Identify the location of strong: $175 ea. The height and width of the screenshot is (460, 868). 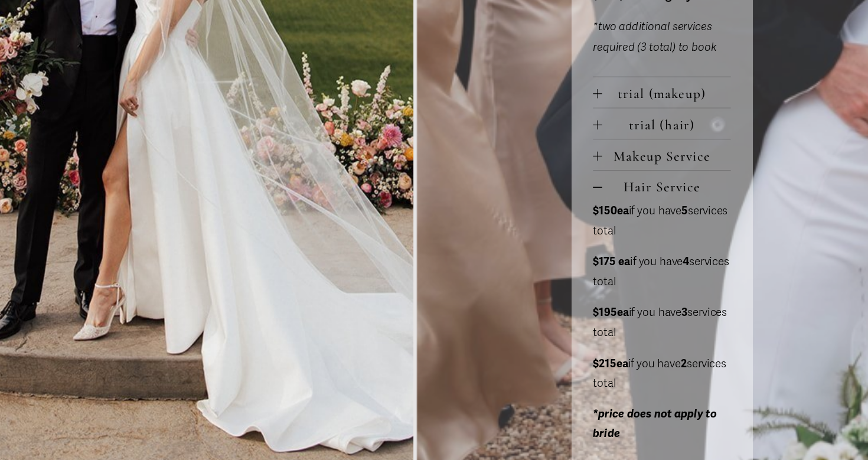
(611, 263).